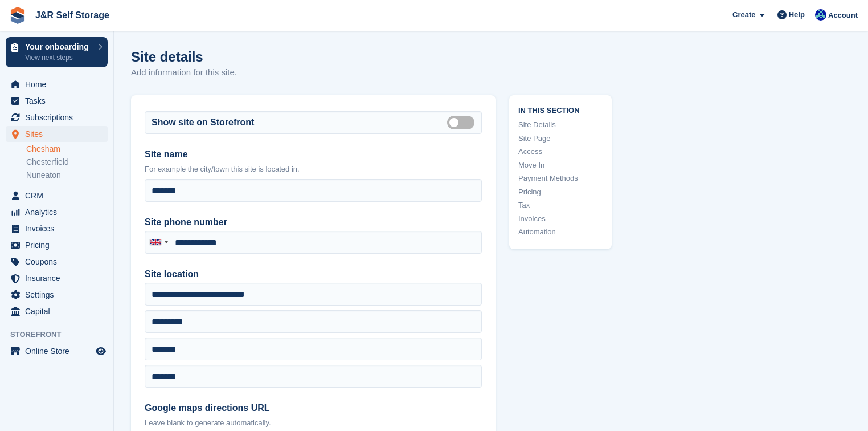 This screenshot has height=431, width=868. Describe the element at coordinates (203, 123) in the screenshot. I see `label: Show site on Storefront` at that location.